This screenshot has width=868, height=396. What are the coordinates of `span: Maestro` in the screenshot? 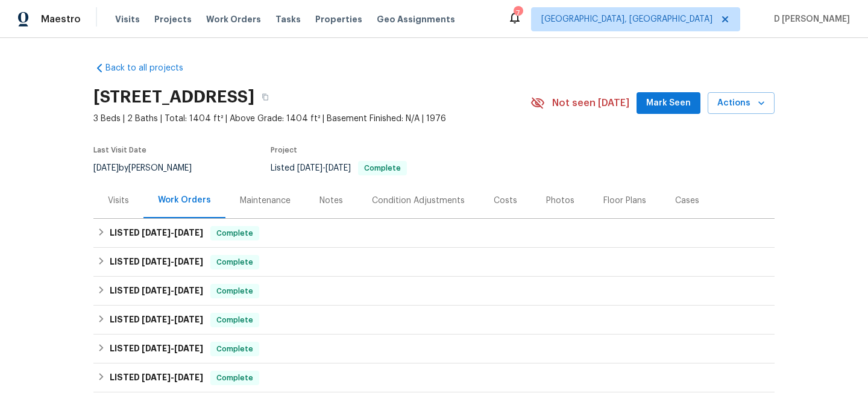 It's located at (60, 19).